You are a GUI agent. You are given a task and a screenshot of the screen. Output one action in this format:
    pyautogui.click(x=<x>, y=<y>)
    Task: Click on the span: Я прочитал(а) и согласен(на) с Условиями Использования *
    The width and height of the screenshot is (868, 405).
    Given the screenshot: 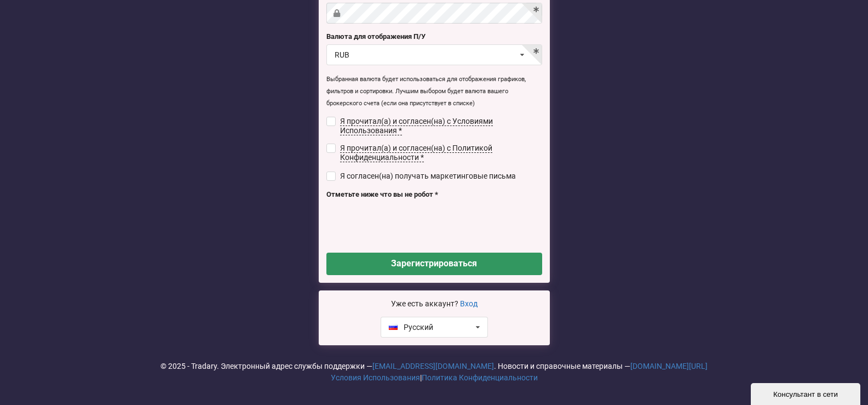 What is the action you would take?
    pyautogui.click(x=417, y=126)
    